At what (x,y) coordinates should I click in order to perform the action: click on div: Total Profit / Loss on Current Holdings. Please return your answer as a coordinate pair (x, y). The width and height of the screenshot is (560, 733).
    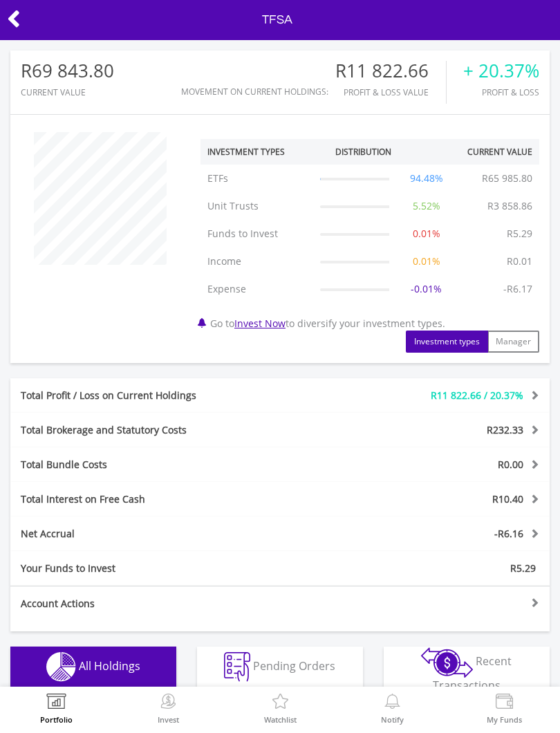
    Looking at the image, I should click on (167, 395).